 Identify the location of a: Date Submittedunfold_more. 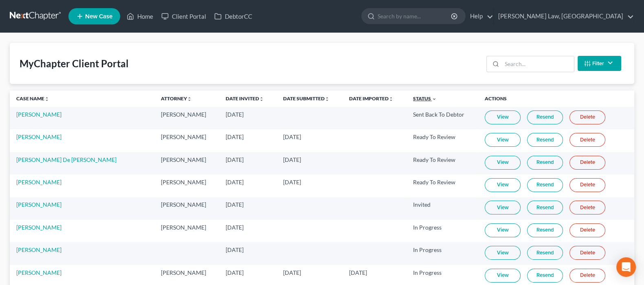
(306, 98).